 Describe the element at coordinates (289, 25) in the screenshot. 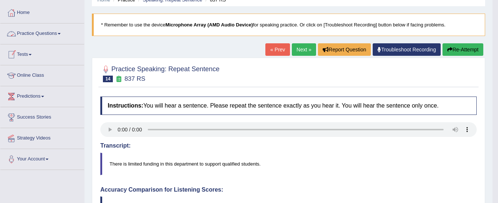

I see `blockquote: * Remember to use the device for speaking practice. Or click on [Troubleshoot Recording] button b...` at that location.